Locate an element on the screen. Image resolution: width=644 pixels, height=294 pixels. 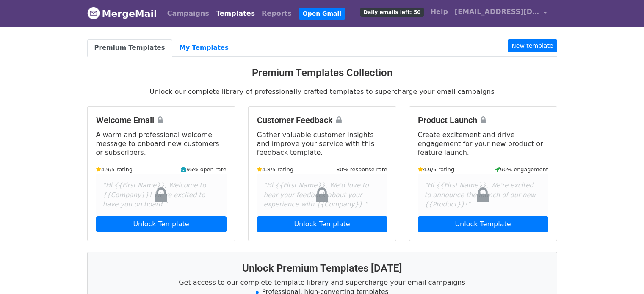
a: Help is located at coordinates (439, 12).